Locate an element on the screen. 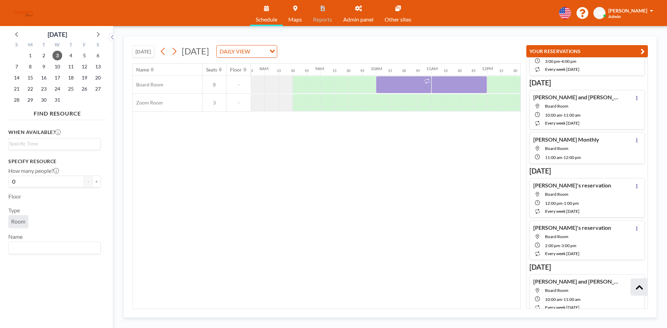 This screenshot has width=667, height=328. span: Wednesday, December 10, 2025 is located at coordinates (57, 67).